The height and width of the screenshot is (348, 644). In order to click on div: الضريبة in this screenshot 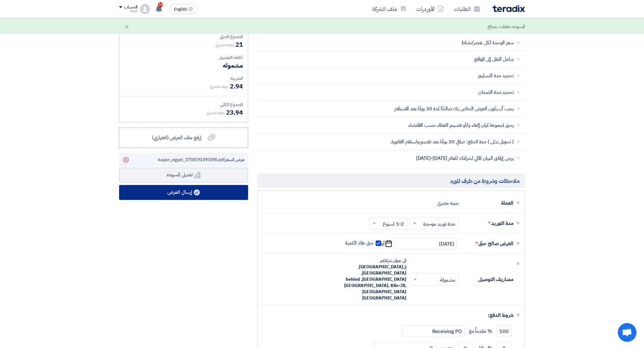, I will do `click(184, 78)`.